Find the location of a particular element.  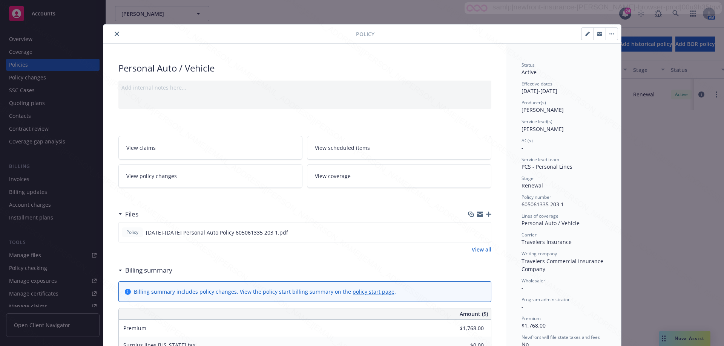

input: 0.00 is located at coordinates (464, 329).